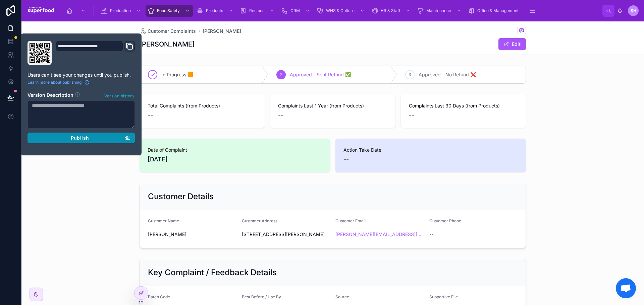 The height and width of the screenshot is (305, 644). Describe the element at coordinates (120, 11) in the screenshot. I see `span: Production` at that location.